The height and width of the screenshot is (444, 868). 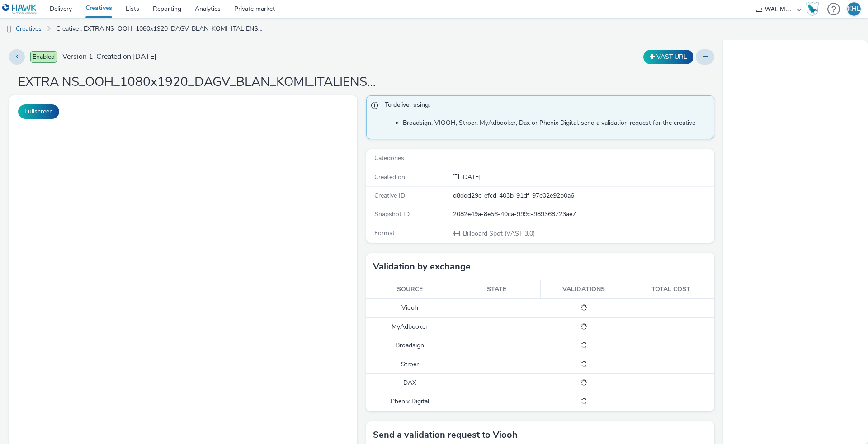 What do you see at coordinates (446, 435) in the screenshot?
I see `h3: Send a validation request to Viooh` at bounding box center [446, 435].